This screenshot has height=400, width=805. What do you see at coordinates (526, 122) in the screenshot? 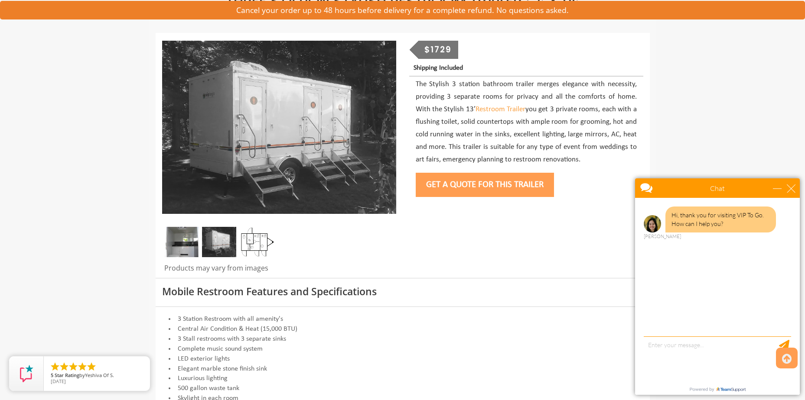
I see `p: The Stylish 3 station bathroom trailer merges elegance with necessity, providing 3 separate rooms...` at bounding box center [526, 122].